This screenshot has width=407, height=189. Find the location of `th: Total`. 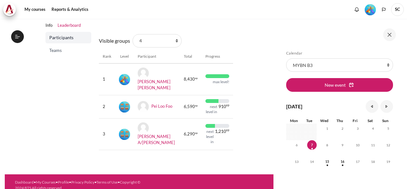

th: Total is located at coordinates (191, 56).